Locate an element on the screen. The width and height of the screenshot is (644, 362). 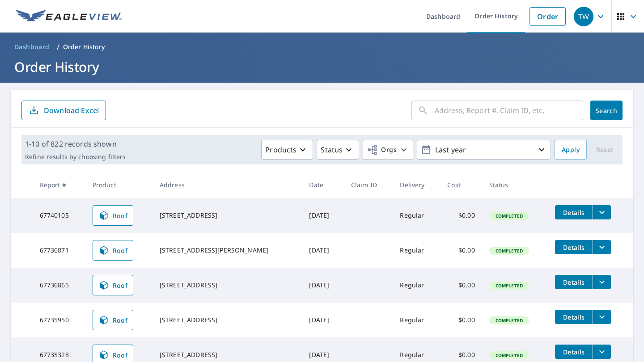
button: Products is located at coordinates (287, 150).